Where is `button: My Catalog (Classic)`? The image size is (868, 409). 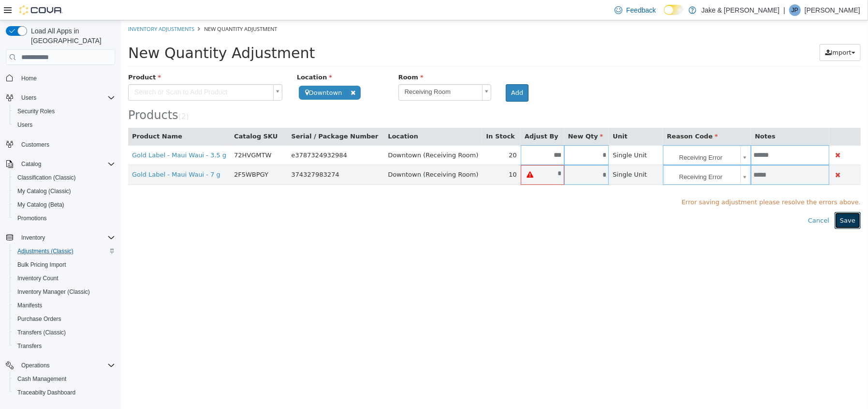 button: My Catalog (Classic) is located at coordinates (64, 191).